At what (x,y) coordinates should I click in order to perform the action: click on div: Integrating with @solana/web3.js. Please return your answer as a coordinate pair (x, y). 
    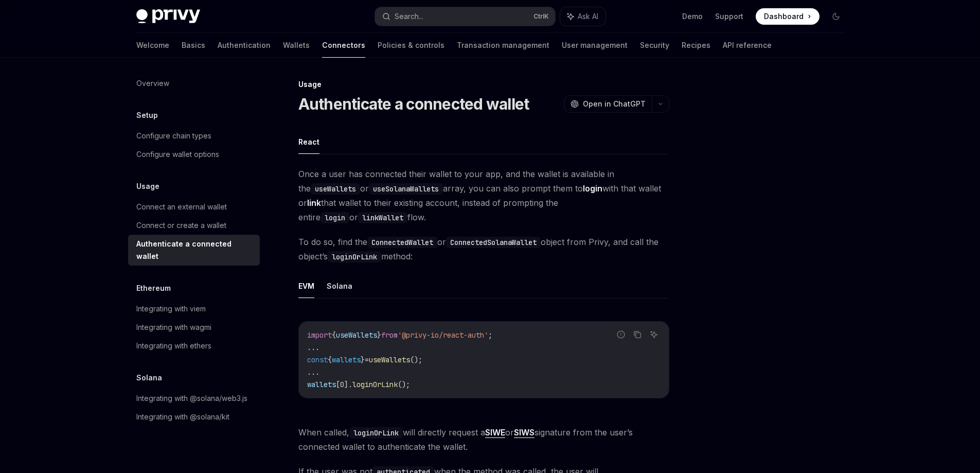
    Looking at the image, I should click on (192, 399).